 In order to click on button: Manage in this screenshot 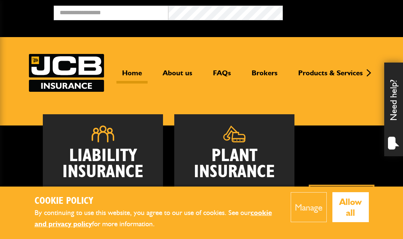, I will do `click(309, 208)`.